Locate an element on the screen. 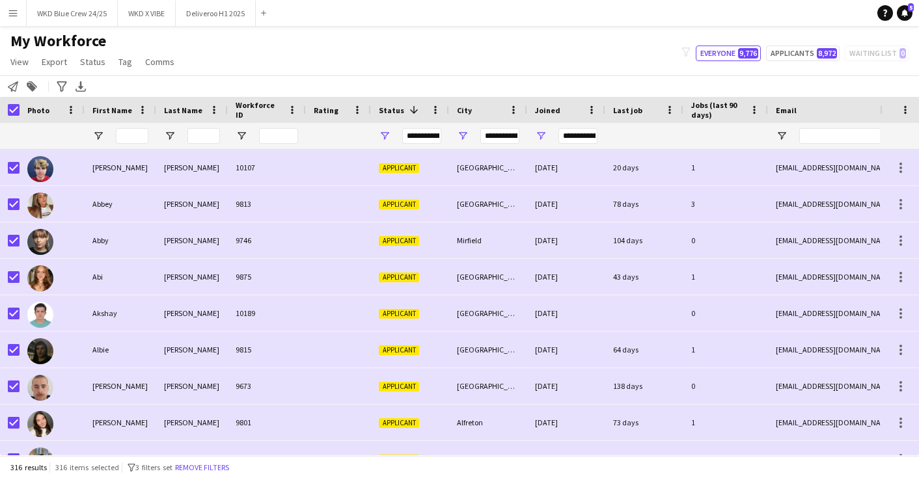  img: Albie Dunworth is located at coordinates (40, 352).